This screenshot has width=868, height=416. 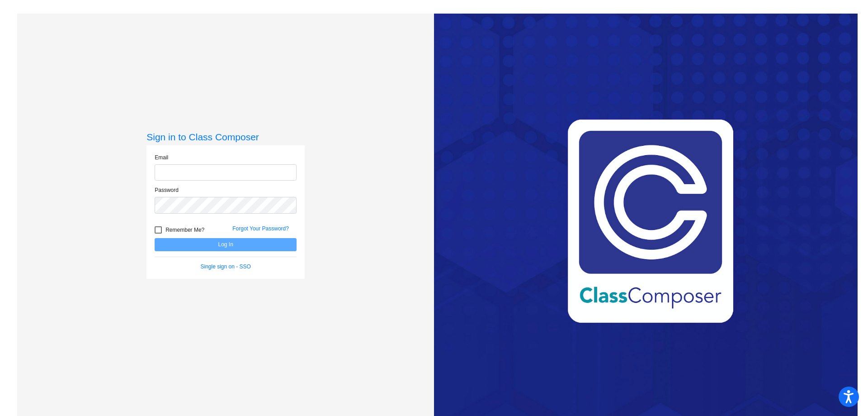 I want to click on label: Password, so click(x=166, y=190).